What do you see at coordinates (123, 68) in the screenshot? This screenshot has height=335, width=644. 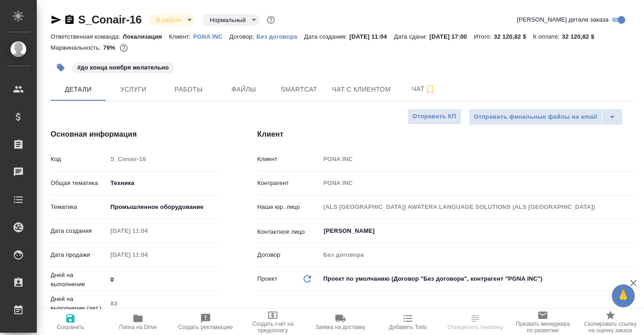 I see `p: #до конца ноября желательно` at bounding box center [123, 68].